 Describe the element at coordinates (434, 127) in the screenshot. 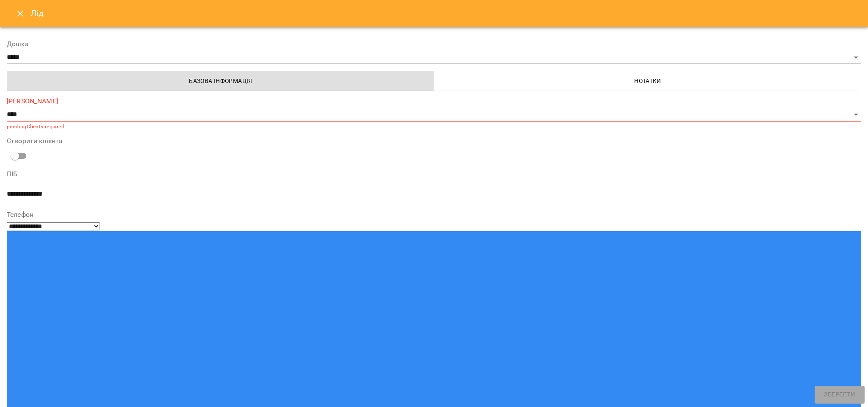

I see `p: pendingClients.required` at that location.